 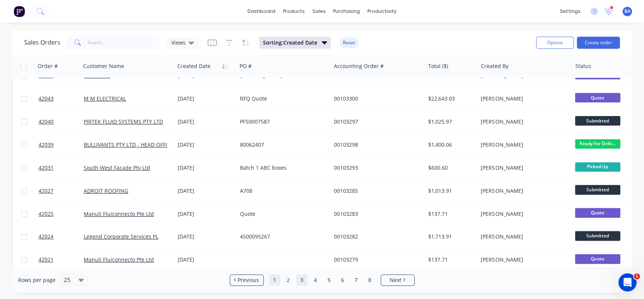 What do you see at coordinates (598, 144) in the screenshot?
I see `span: Ready For Deliv...` at bounding box center [598, 144].